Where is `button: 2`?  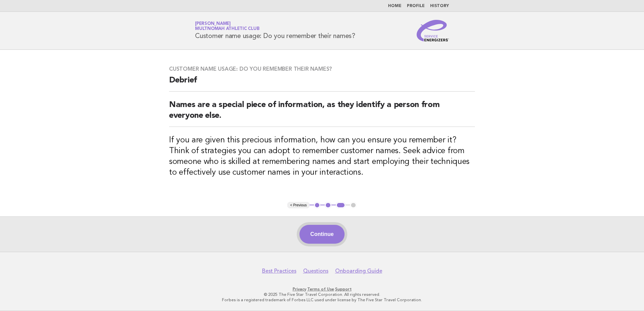
button: 2 is located at coordinates (328, 205).